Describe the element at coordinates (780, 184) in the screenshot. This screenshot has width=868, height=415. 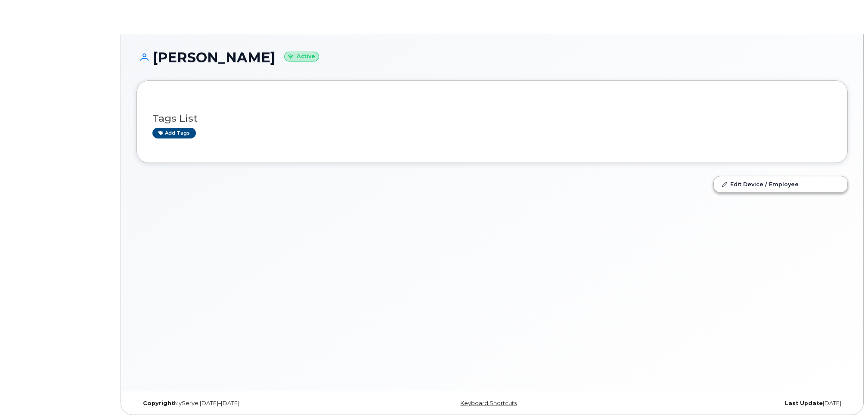
I see `a: Edit Device / Employee` at that location.